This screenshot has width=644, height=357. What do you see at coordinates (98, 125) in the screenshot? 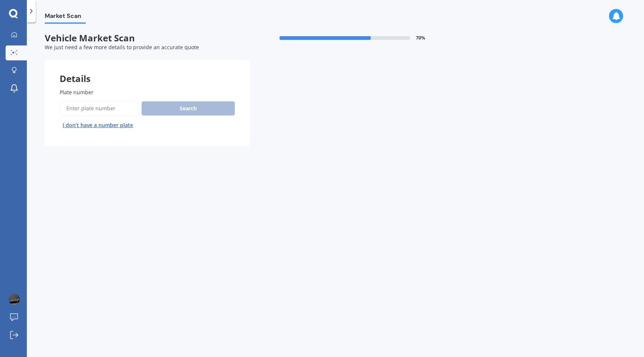
I see `button: I don’t have a number plate` at bounding box center [98, 125].